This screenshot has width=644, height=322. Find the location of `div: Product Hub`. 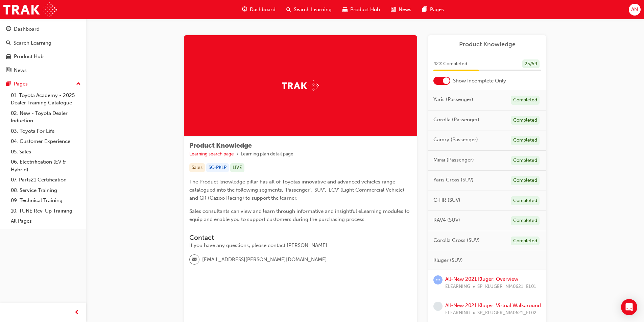

div: Product Hub is located at coordinates (29, 56).